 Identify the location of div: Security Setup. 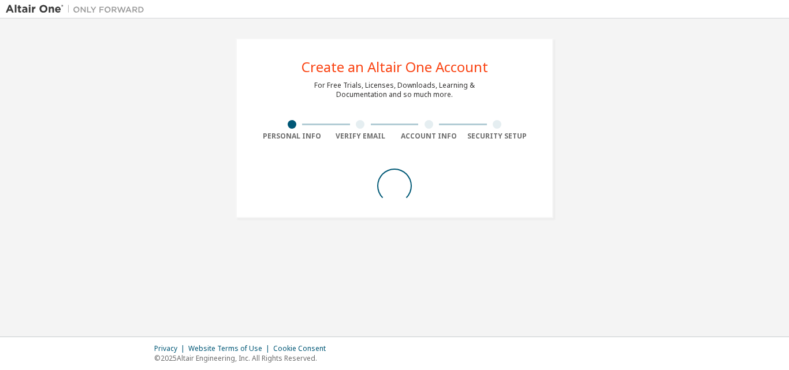
(498, 136).